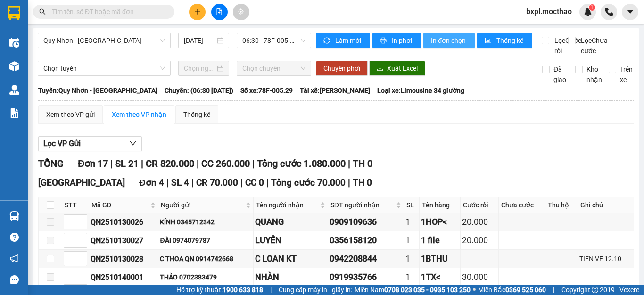  Describe the element at coordinates (124, 259) in the screenshot. I see `div: QN2510130028` at that location.